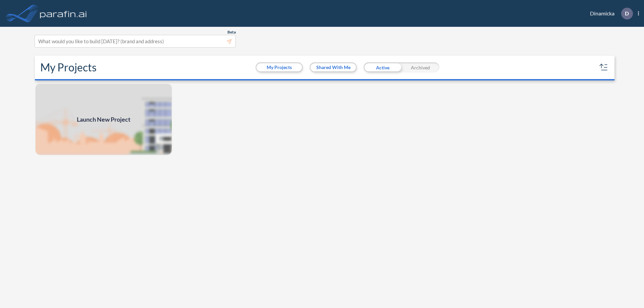 The width and height of the screenshot is (644, 308). What do you see at coordinates (279, 67) in the screenshot?
I see `button: My Projects` at bounding box center [279, 67].